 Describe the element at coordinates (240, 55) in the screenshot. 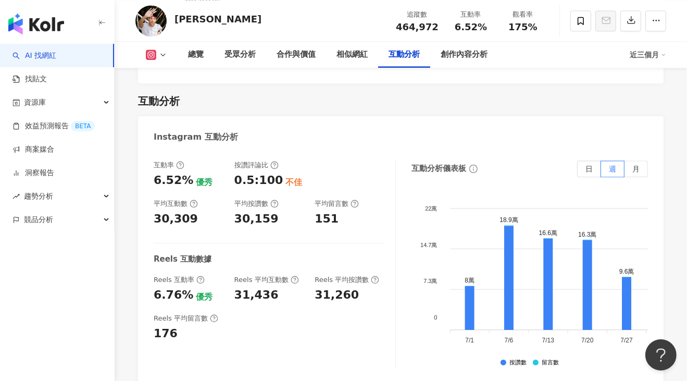

I see `div: 受眾分析` at that location.